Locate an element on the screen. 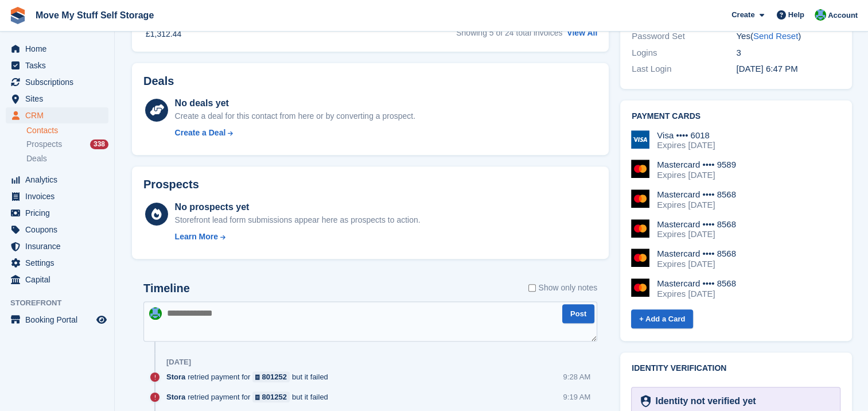  a: Preview store is located at coordinates (102, 320).